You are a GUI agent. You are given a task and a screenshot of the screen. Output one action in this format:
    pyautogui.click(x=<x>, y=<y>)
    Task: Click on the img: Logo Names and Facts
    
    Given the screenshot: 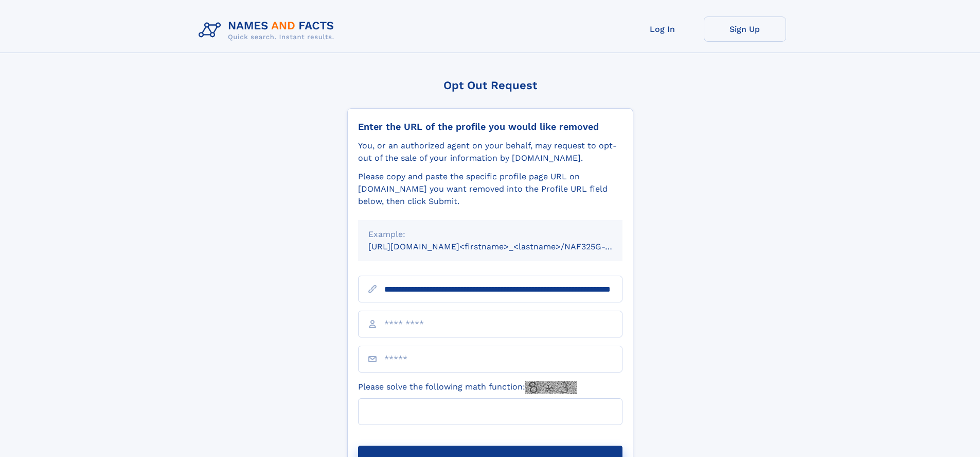 What is the action you would take?
    pyautogui.click(x=268, y=30)
    